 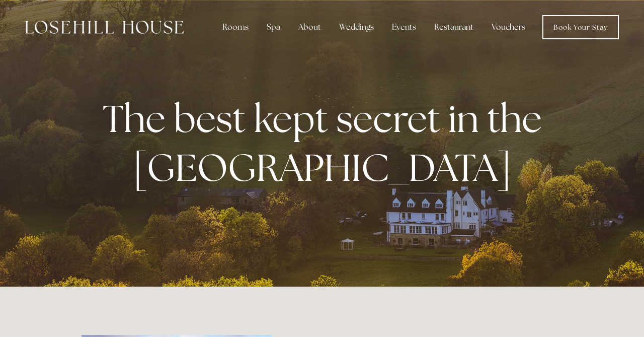 What do you see at coordinates (581, 27) in the screenshot?
I see `a: Book Your Stay` at bounding box center [581, 27].